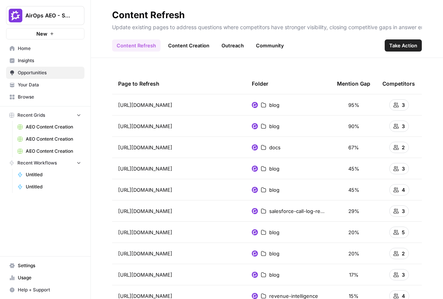 The height and width of the screenshot is (299, 443). Describe the element at coordinates (354, 211) in the screenshot. I see `span: 29%` at that location.